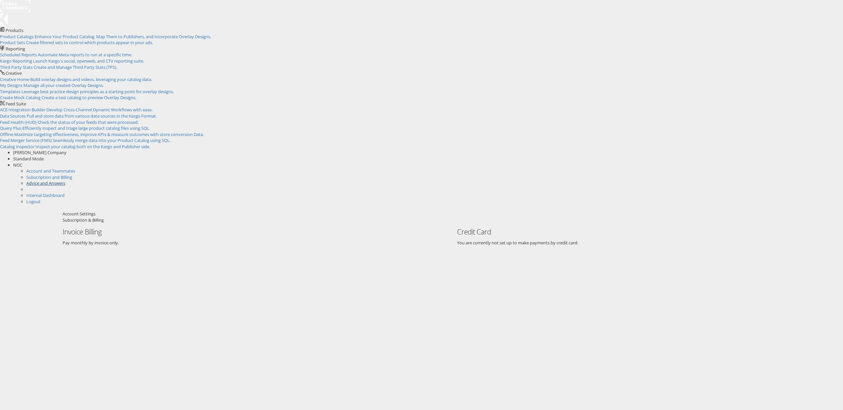 This screenshot has width=843, height=410. Describe the element at coordinates (650, 231) in the screenshot. I see `h2: Credit Card` at that location.